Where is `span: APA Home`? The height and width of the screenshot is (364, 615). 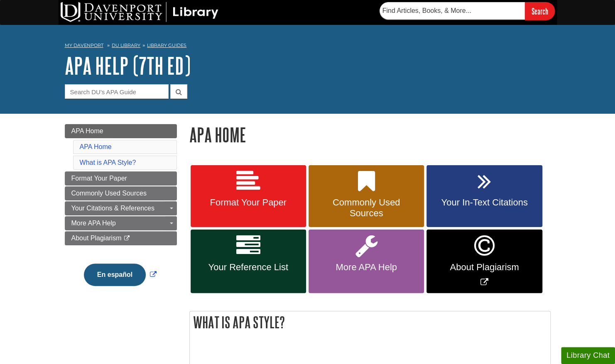
span: APA Home is located at coordinates (87, 131).